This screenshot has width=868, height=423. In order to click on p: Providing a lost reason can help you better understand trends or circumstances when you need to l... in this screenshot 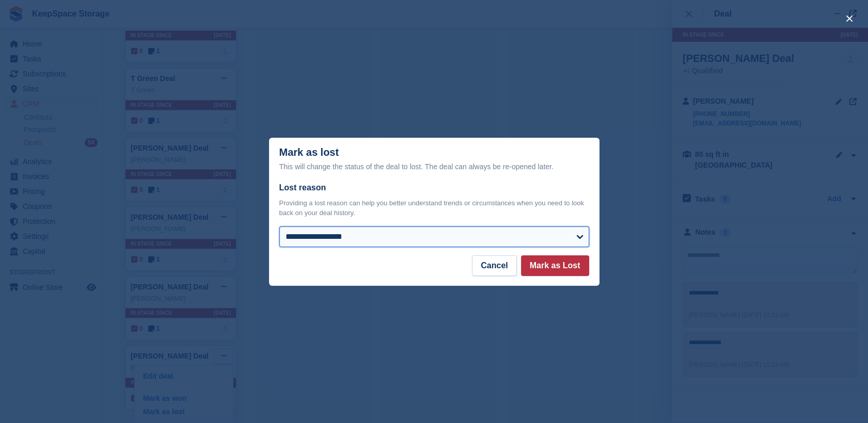, I will do `click(434, 208)`.